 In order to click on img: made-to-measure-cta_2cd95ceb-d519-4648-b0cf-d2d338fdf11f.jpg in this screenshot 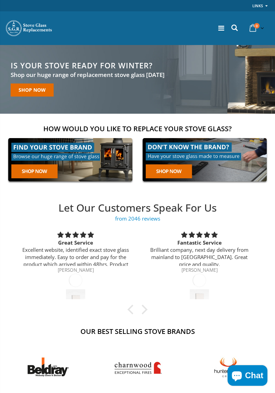, I will do `click(205, 160)`.